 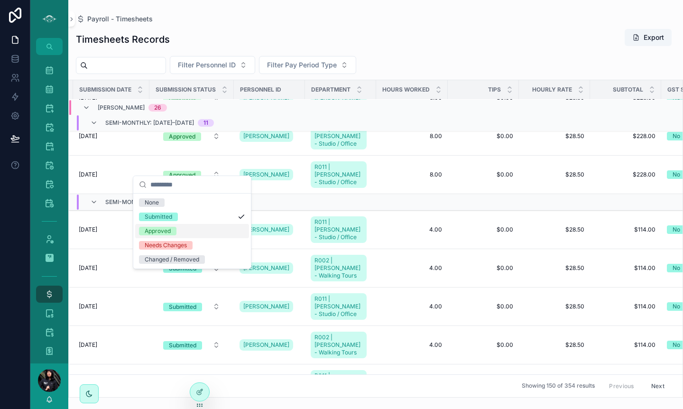 What do you see at coordinates (192, 231) in the screenshot?
I see `div: Suggestions` at bounding box center [192, 231].